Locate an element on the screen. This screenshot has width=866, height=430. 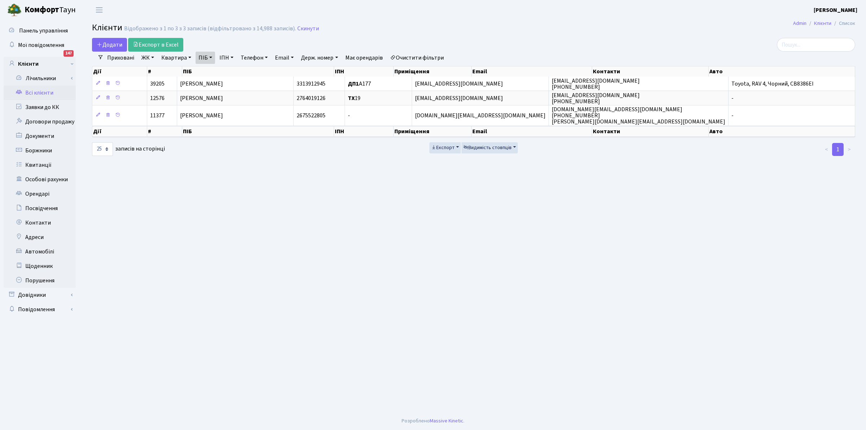
a: ПІБ is located at coordinates (205, 58).